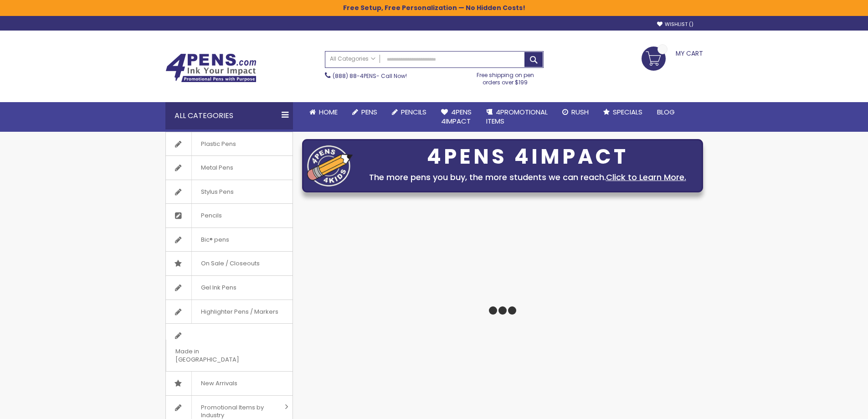 The width and height of the screenshot is (868, 419). What do you see at coordinates (365, 113) in the screenshot?
I see `a: Pens` at bounding box center [365, 113].